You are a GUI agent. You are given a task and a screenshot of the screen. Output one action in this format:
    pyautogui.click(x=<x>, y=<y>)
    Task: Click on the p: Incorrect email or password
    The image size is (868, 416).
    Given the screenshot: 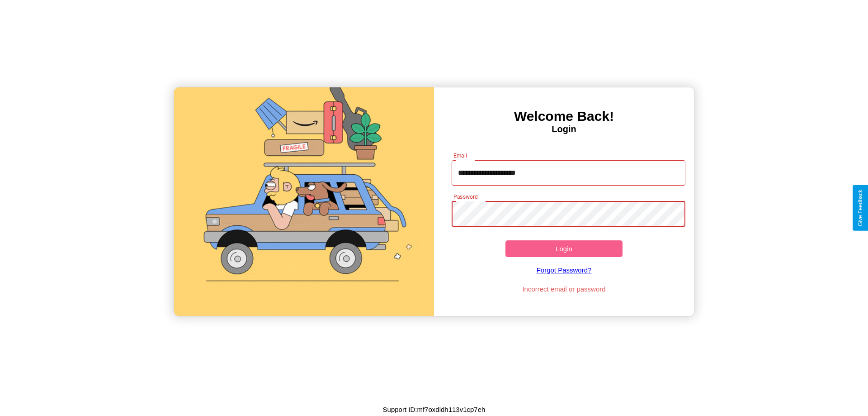 What is the action you would take?
    pyautogui.click(x=564, y=289)
    